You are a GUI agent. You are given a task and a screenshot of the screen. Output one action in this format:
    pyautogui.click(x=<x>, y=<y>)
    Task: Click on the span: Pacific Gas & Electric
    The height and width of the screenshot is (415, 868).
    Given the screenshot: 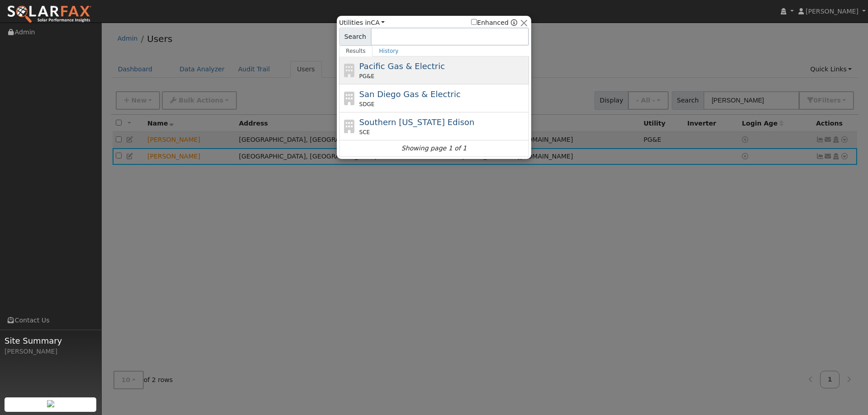 What is the action you would take?
    pyautogui.click(x=402, y=66)
    